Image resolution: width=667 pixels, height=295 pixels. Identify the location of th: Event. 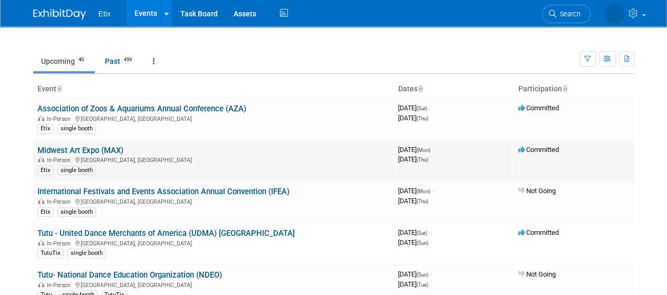
(214, 89).